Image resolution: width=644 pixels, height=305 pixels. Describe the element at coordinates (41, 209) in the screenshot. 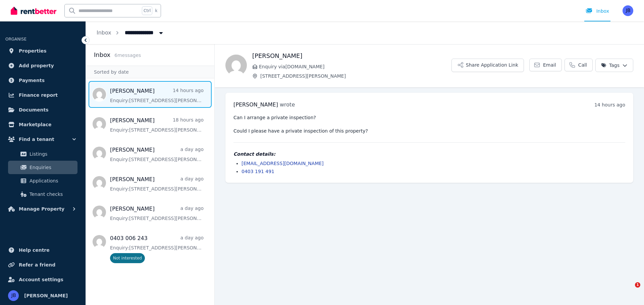

I see `span: Manage Property` at that location.